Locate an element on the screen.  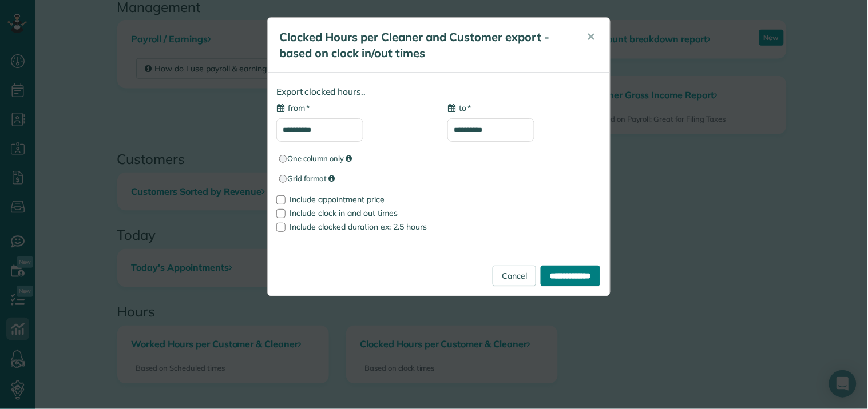
span: One column only is located at coordinates (445, 158).